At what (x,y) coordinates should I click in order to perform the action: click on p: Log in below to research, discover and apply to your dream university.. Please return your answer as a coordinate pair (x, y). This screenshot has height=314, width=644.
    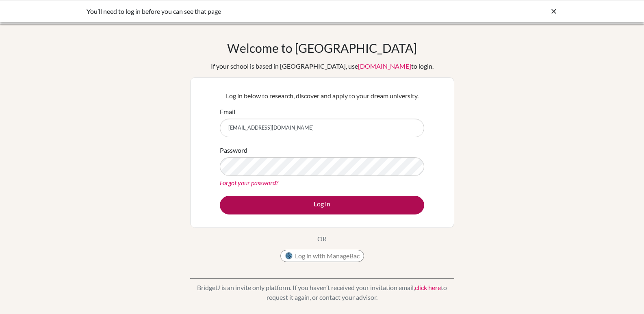
    Looking at the image, I should click on (322, 96).